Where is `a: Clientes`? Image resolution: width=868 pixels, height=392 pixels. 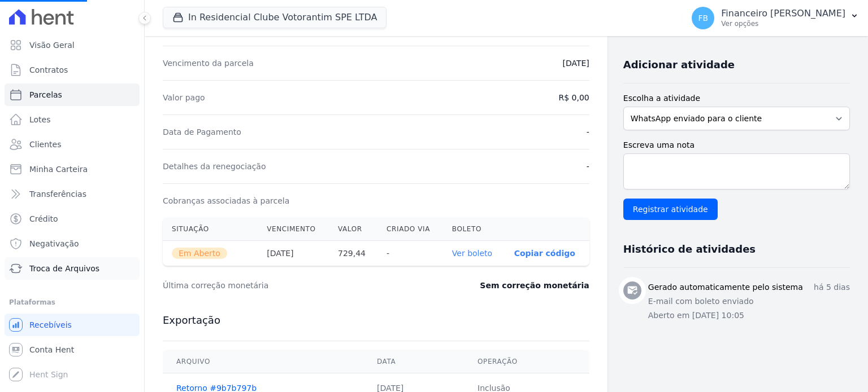 a: Clientes is located at coordinates (72, 144).